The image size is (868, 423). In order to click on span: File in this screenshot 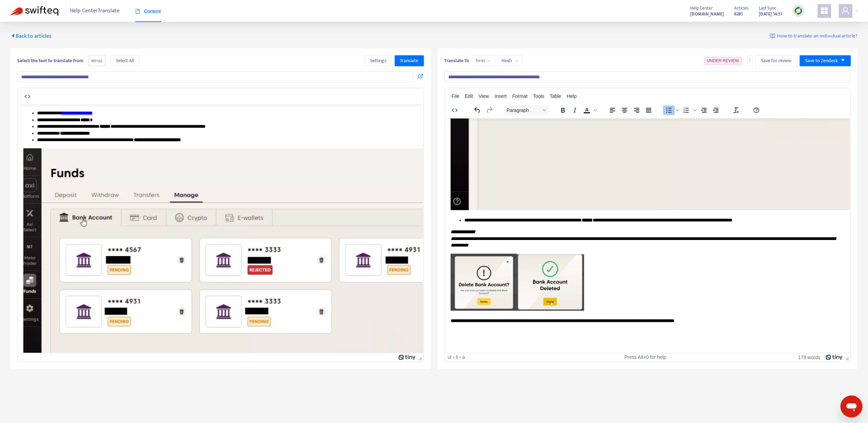, I will do `click(455, 96)`.